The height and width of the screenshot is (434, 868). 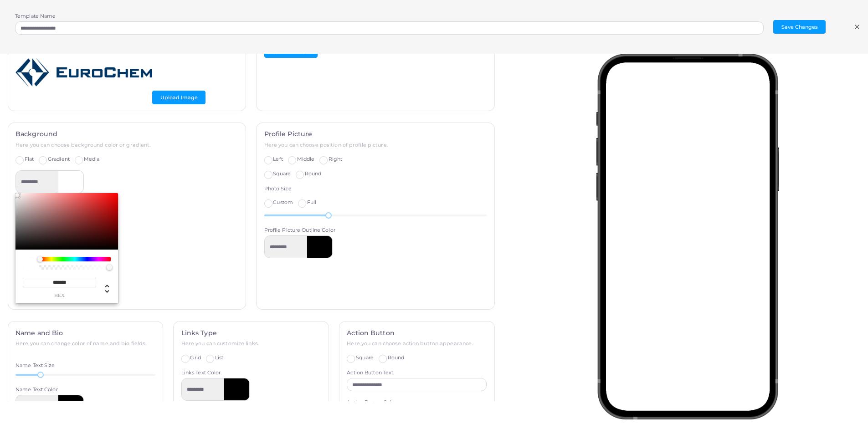 I want to click on h6: Here you can customize links., so click(x=251, y=343).